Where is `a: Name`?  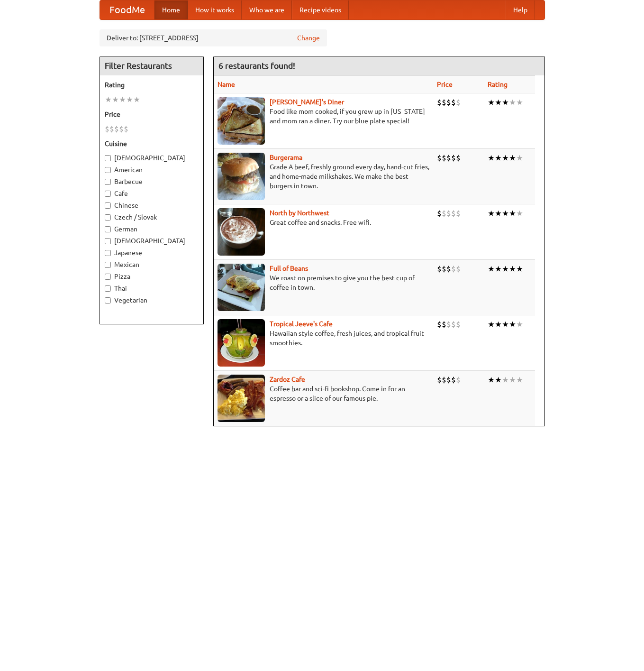 a: Name is located at coordinates (226, 84).